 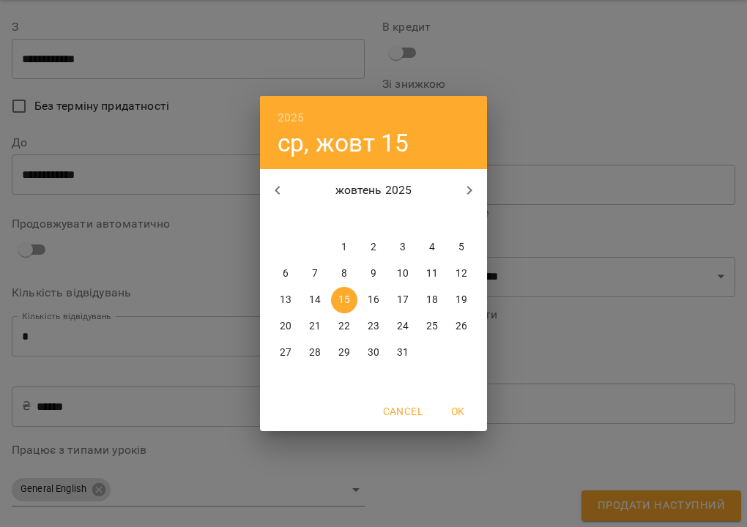 I want to click on button: 27, so click(x=286, y=353).